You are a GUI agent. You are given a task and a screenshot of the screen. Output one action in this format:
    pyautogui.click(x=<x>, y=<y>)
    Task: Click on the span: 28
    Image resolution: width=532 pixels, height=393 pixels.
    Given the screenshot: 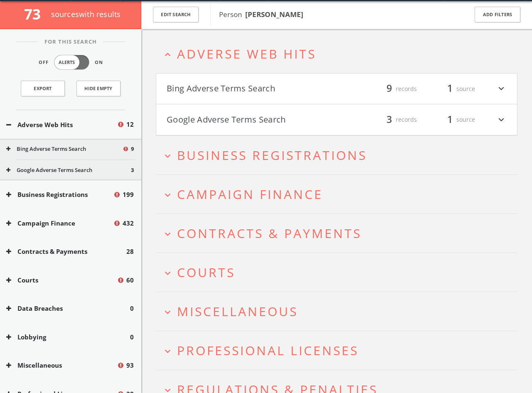 What is the action you would take?
    pyautogui.click(x=130, y=251)
    